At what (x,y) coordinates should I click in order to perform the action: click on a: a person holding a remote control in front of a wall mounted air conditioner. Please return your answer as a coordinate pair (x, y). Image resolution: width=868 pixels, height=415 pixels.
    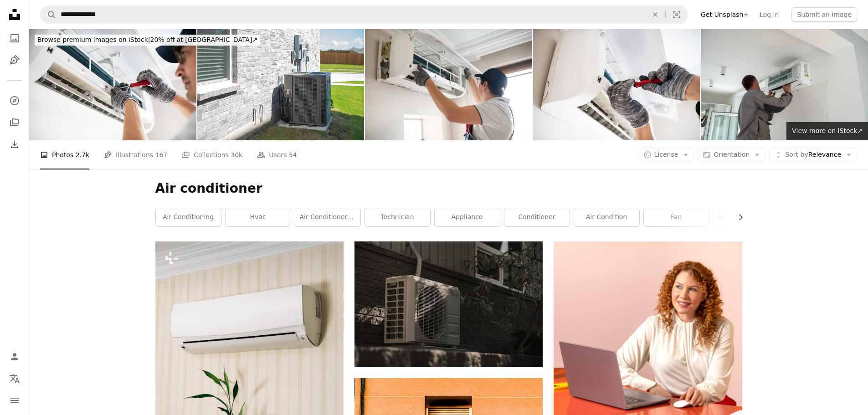
    Looking at the image, I should click on (249, 377).